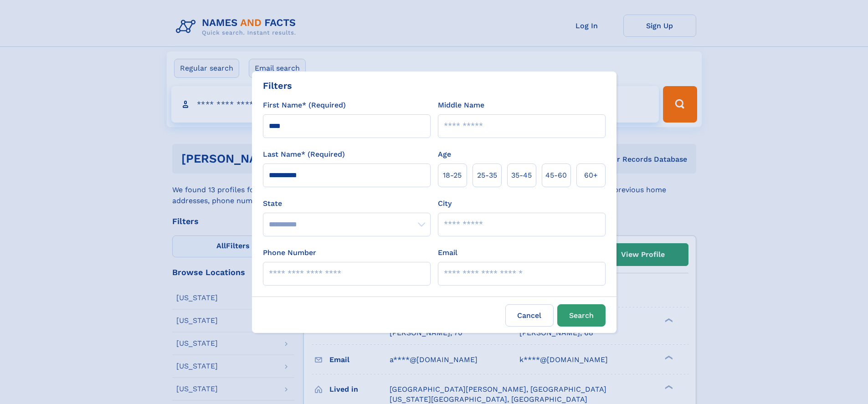  What do you see at coordinates (461, 105) in the screenshot?
I see `label: Middle Name` at bounding box center [461, 105].